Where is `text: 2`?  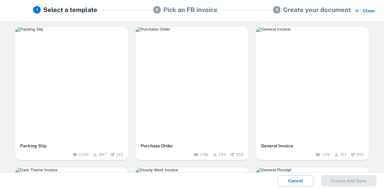 text: 2 is located at coordinates (157, 10).